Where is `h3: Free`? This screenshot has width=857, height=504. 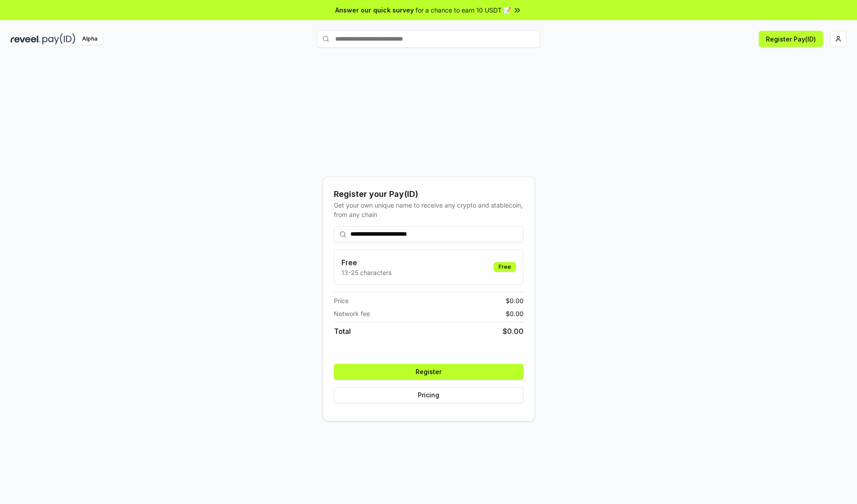 h3: Free is located at coordinates (366, 262).